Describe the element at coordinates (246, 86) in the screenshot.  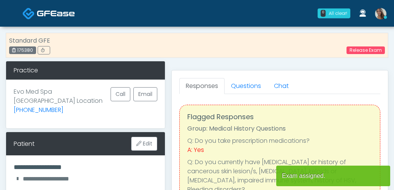
I see `a: Questions` at that location.